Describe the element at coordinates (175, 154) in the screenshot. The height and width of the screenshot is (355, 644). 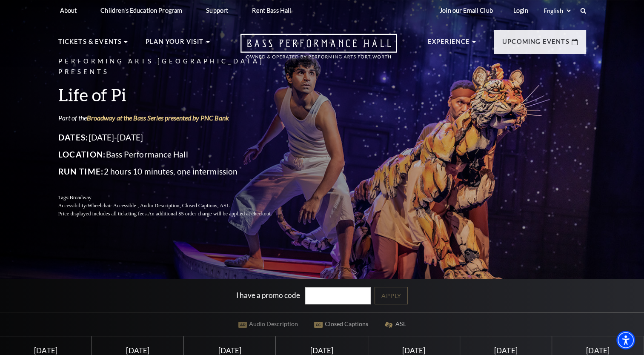
I see `p: Bass Performance Hall` at that location.